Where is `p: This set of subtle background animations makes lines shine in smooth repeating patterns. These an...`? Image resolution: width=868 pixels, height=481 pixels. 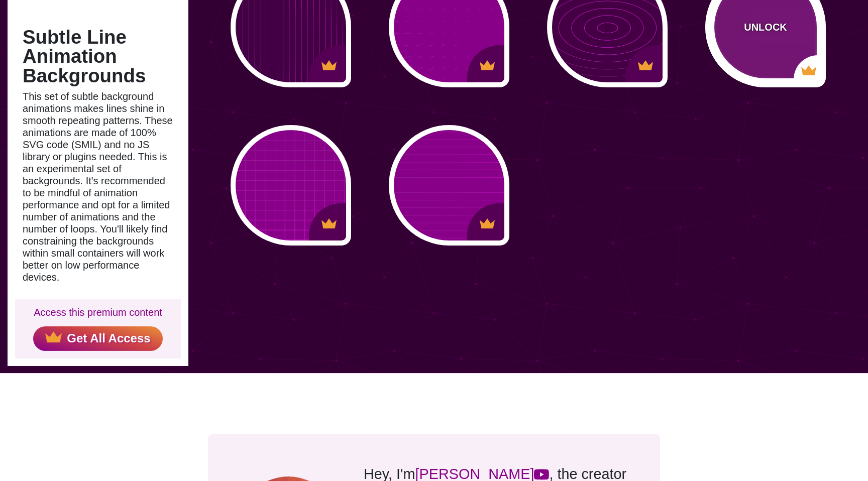
p: This set of subtle background animations makes lines shine in smooth repeating patterns. These an... is located at coordinates (98, 187).